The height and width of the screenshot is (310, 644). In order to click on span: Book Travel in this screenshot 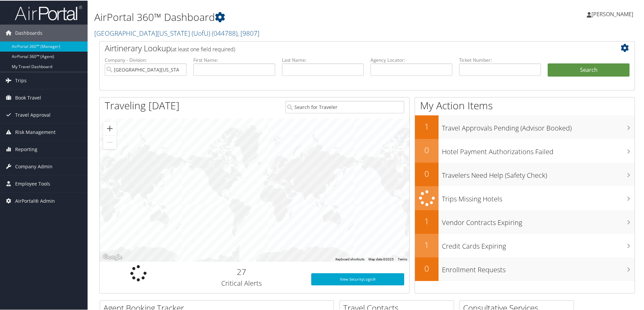, I will do `click(28, 97)`.